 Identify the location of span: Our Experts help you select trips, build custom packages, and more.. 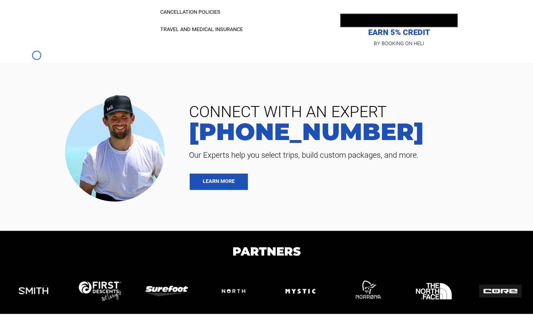
(353, 155).